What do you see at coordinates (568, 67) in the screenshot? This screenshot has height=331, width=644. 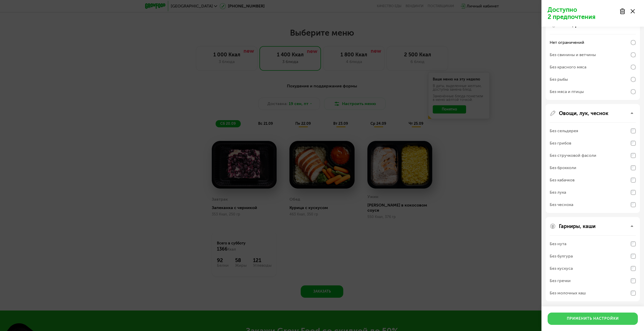 I see `div: Без красного мяса` at bounding box center [568, 67].